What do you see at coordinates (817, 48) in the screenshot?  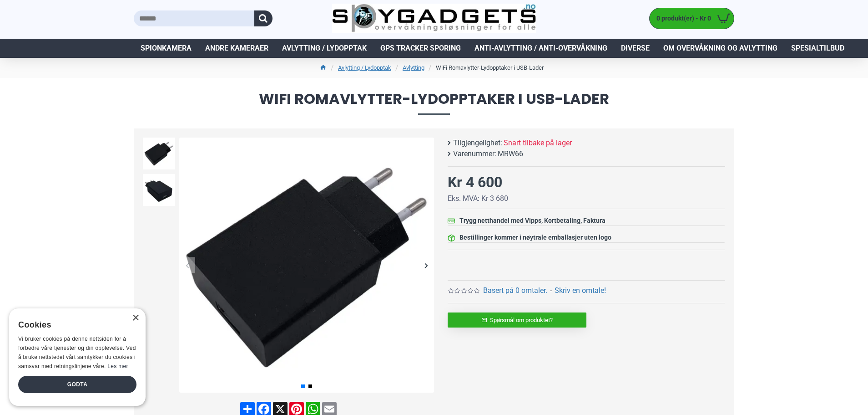 I see `span: Spesialtilbud` at bounding box center [817, 48].